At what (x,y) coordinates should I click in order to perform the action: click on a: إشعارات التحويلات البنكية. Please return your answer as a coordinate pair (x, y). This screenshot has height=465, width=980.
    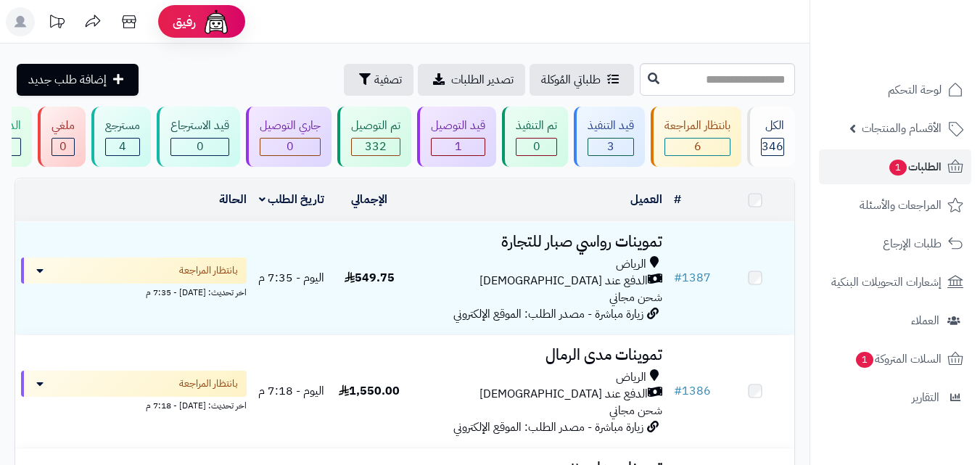
    Looking at the image, I should click on (895, 283).